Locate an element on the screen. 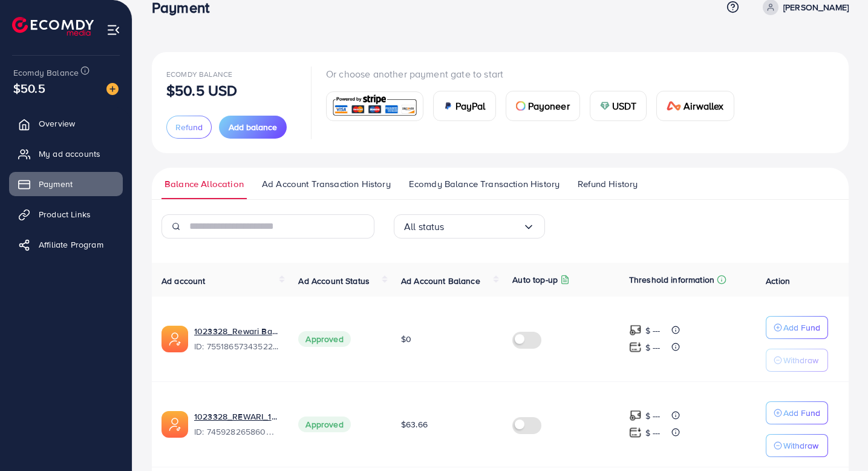 The width and height of the screenshot is (868, 471). div: <span class='underline'>1023328_REWARI_1736749589833</span></br>7459282658602909712 is located at coordinates (236, 424).